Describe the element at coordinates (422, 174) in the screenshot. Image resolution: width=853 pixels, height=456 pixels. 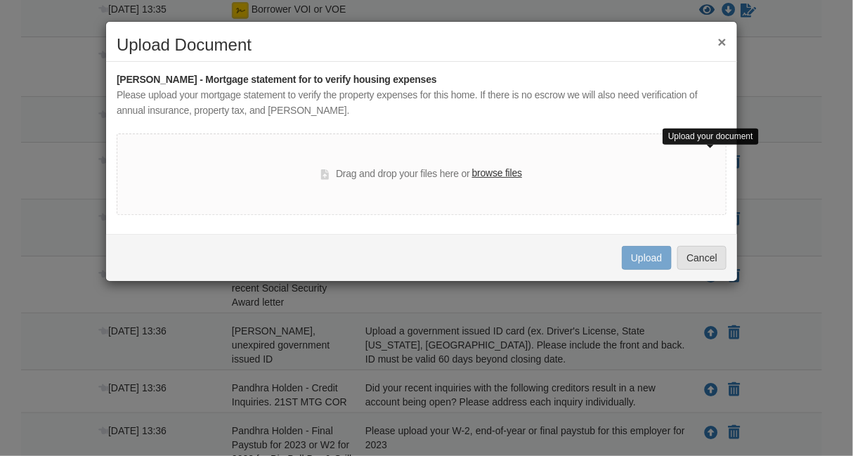
I see `div: Drag and drop your files here or` at that location.